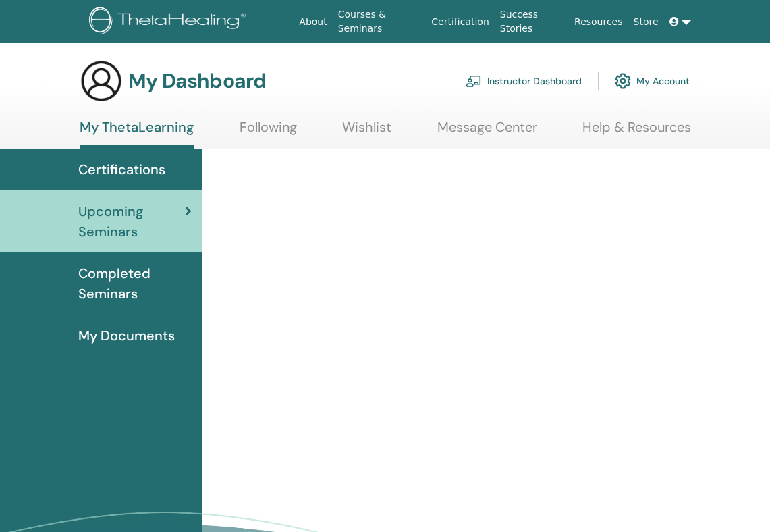 This screenshot has height=532, width=770. Describe the element at coordinates (622, 81) in the screenshot. I see `img: cog.svg` at that location.